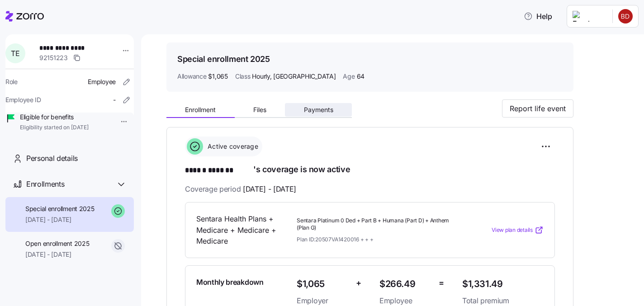 The width and height of the screenshot is (644, 306). What do you see at coordinates (12, 81) in the screenshot?
I see `span: Role` at bounding box center [12, 81].